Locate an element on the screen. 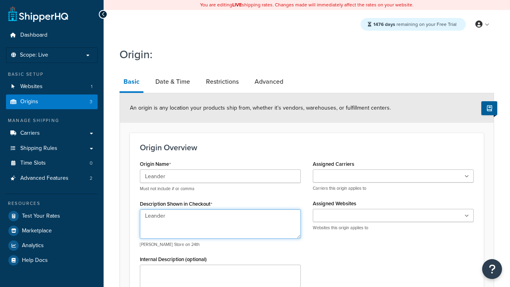 This screenshot has width=510, height=287. a: Test Your Rates is located at coordinates (52, 216).